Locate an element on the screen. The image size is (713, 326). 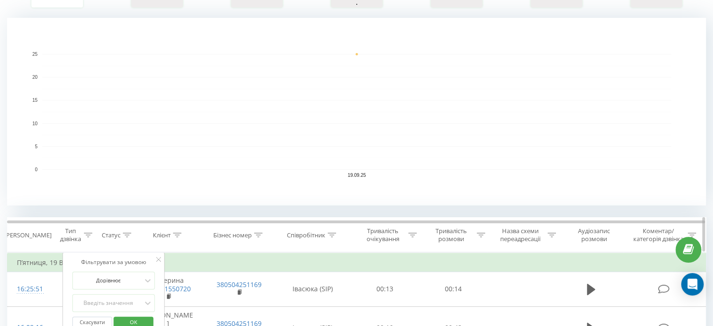
div: Назва схеми переадресації is located at coordinates (521, 235).